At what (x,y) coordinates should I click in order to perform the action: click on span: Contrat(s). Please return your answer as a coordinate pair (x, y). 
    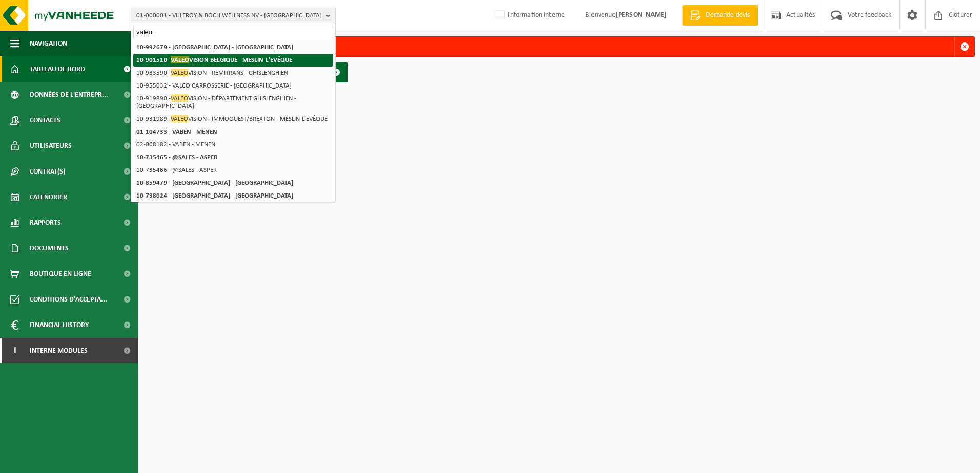
    Looking at the image, I should click on (47, 171).